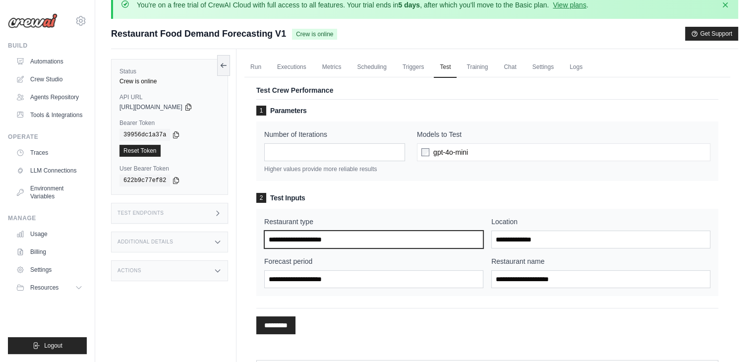 Image resolution: width=754 pixels, height=362 pixels. I want to click on strong: 5 days, so click(409, 5).